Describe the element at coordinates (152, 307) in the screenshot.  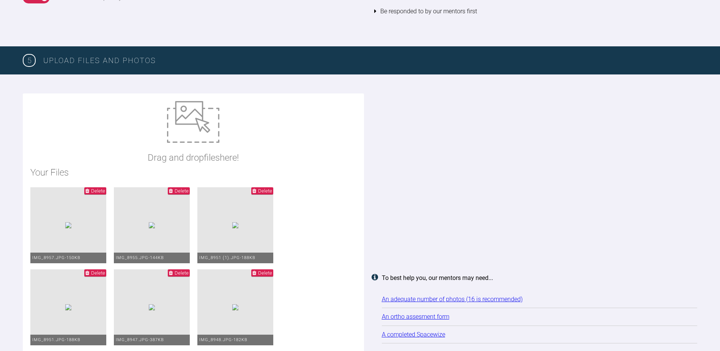
I see `img: d057c9fa-4077-4459-af03-d262f4397013` at that location.